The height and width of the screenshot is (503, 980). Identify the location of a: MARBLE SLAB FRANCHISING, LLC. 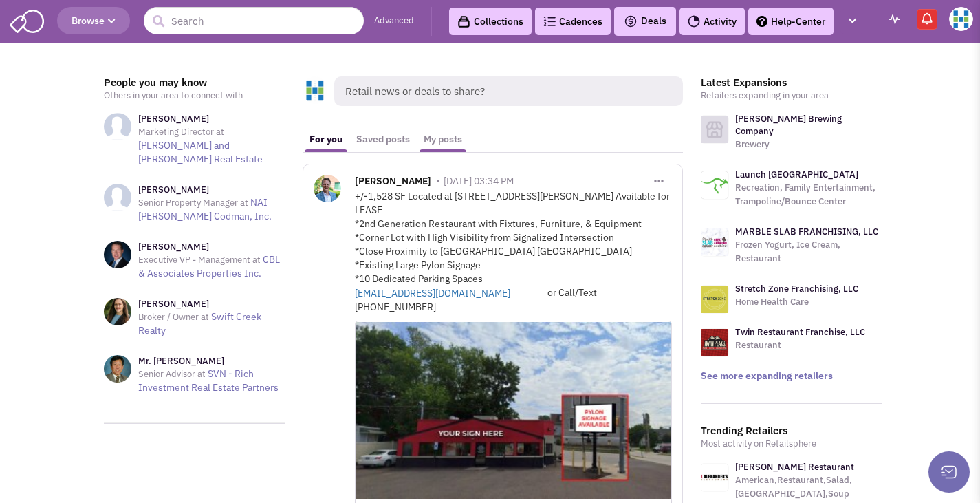
(807, 231).